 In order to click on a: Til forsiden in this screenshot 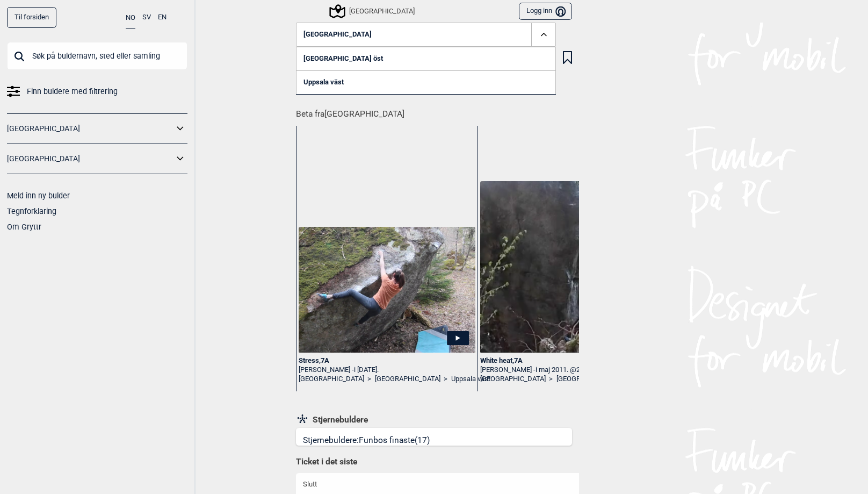, I will do `click(32, 17)`.